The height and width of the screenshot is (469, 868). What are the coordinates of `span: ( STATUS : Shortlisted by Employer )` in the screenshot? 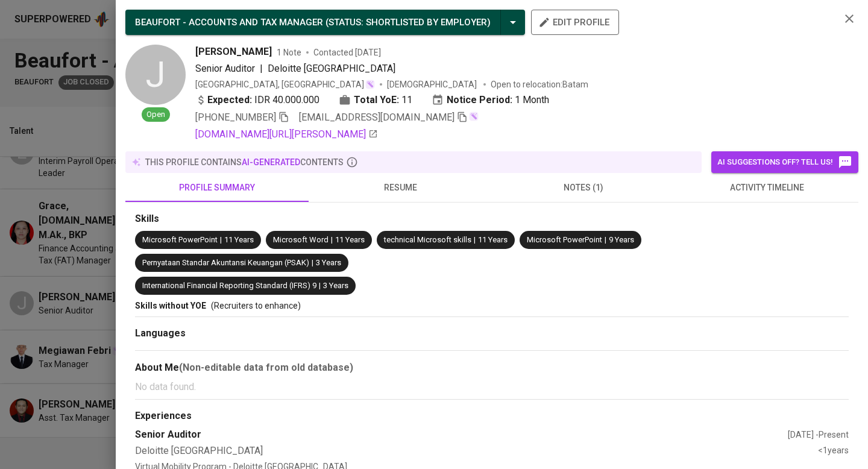 It's located at (408, 23).